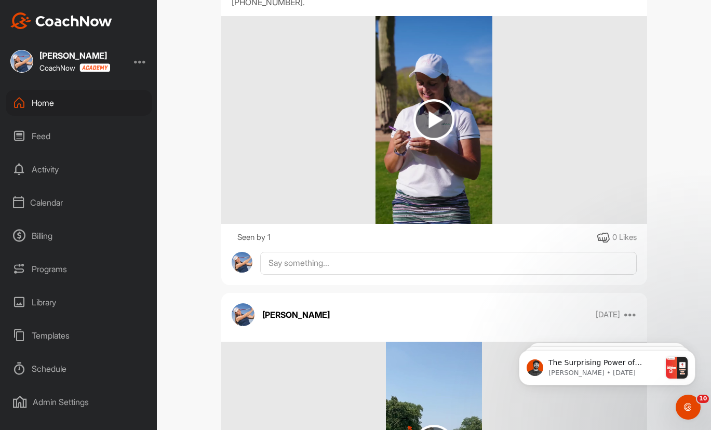  What do you see at coordinates (434, 120) in the screenshot?
I see `img: media` at bounding box center [434, 120].